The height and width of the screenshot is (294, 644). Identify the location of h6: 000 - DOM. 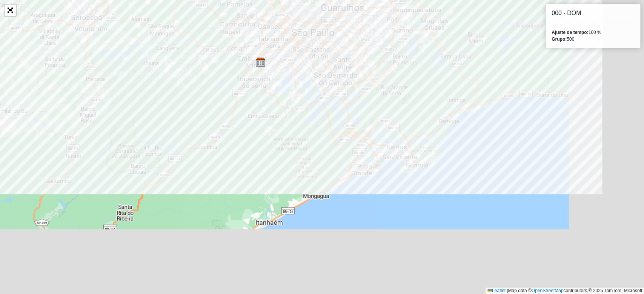
(593, 13).